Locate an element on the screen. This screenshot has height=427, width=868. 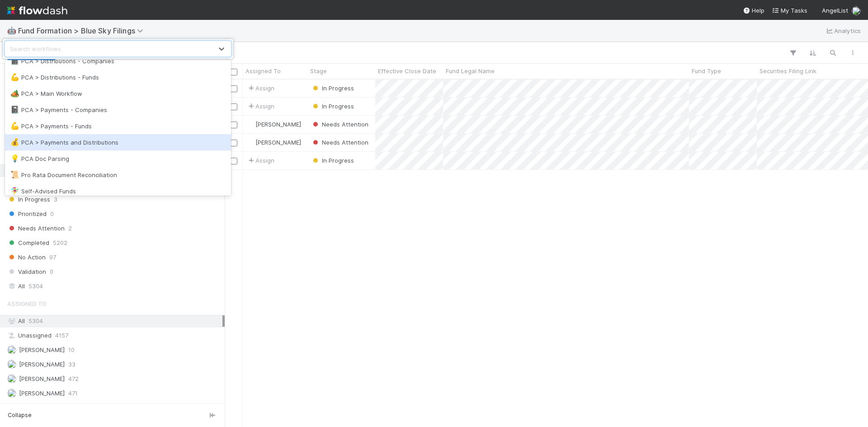
div: Self-Advised Funds is located at coordinates (118, 191).